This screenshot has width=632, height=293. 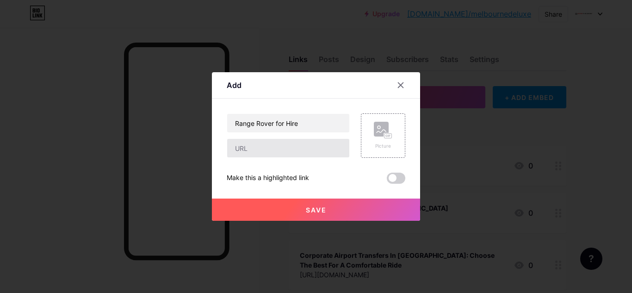 I want to click on span: Save, so click(x=316, y=210).